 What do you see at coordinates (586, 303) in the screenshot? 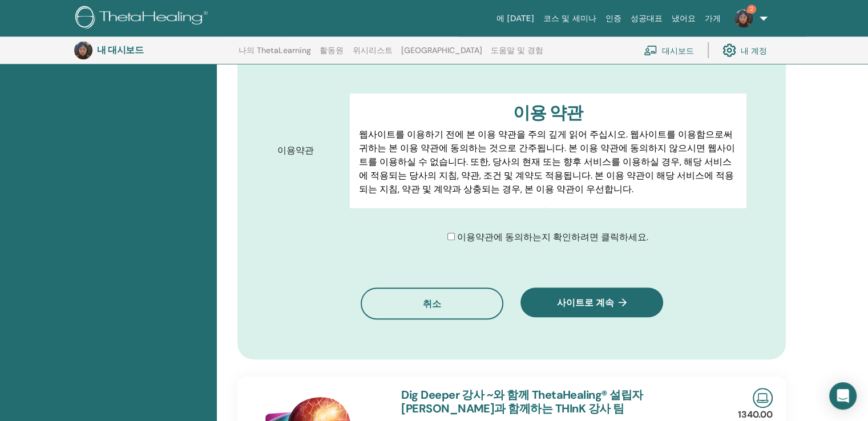
I see `font: 사이트로 계속` at bounding box center [586, 303].